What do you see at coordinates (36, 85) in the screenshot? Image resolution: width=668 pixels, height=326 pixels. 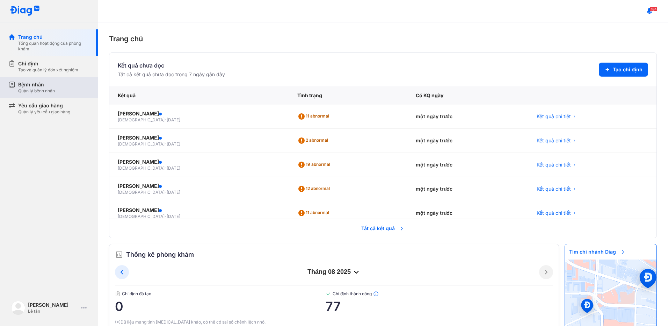 I see `div: Bệnh nhân` at bounding box center [36, 85].